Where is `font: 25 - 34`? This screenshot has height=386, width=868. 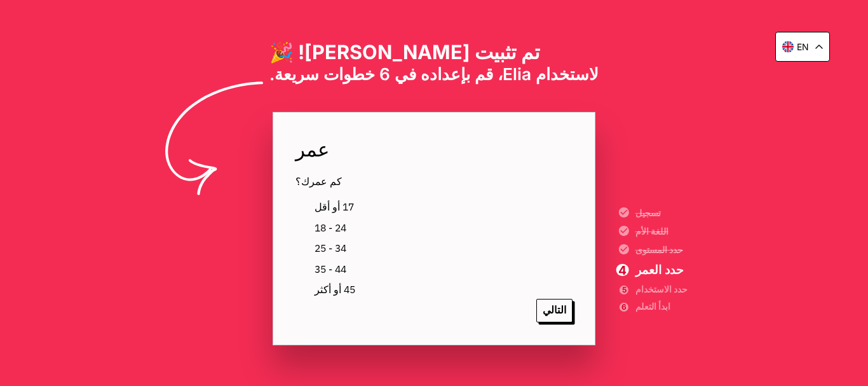 font: 25 - 34 is located at coordinates (330, 247).